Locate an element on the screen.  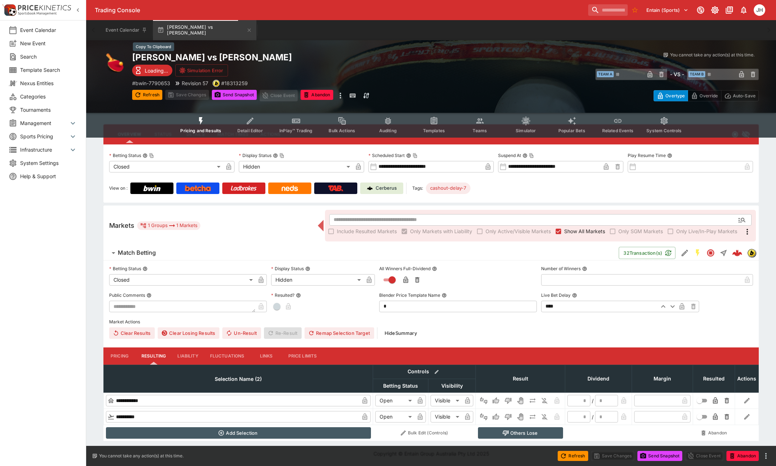
span: Only Live/In-Play Markets is located at coordinates (707, 231).